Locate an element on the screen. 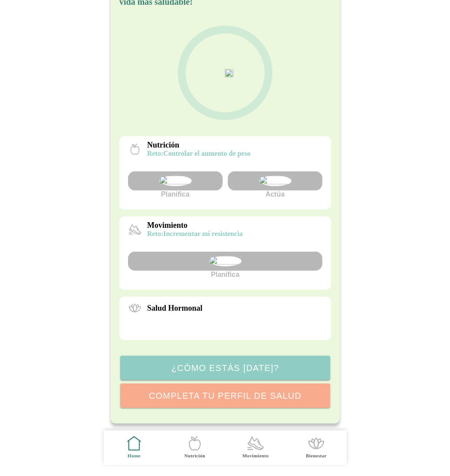 This screenshot has height=476, width=450. ion-label: Movimiento is located at coordinates (255, 455).